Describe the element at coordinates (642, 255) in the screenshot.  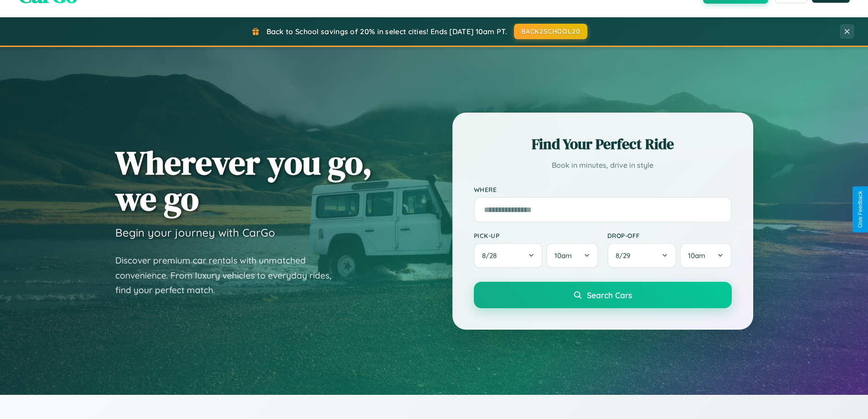
I see `button: 8/29` at that location.